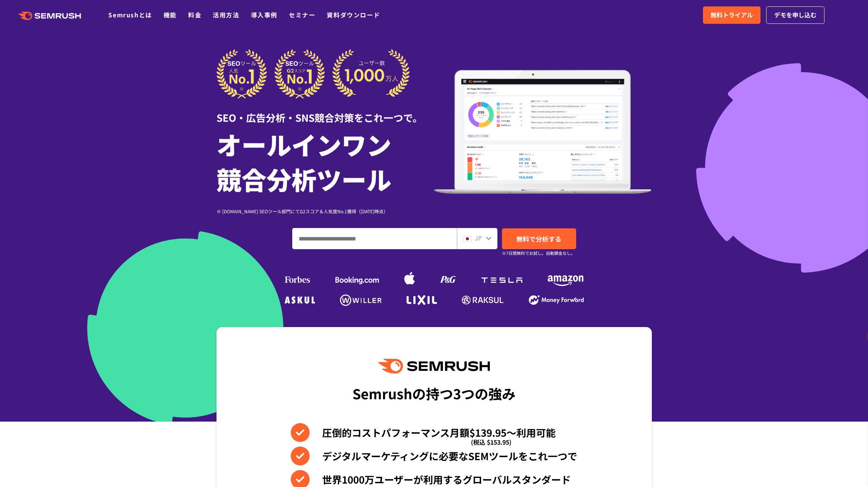  What do you see at coordinates (264, 15) in the screenshot?
I see `a: 導入事例` at bounding box center [264, 15].